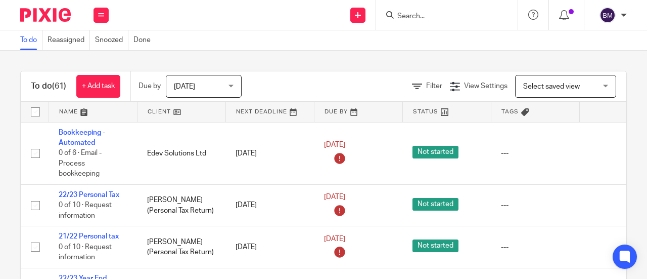 Image resolution: width=647 pixels, height=279 pixels. What do you see at coordinates (82, 138) in the screenshot?
I see `a: Bookkeeping - Automated` at bounding box center [82, 138].